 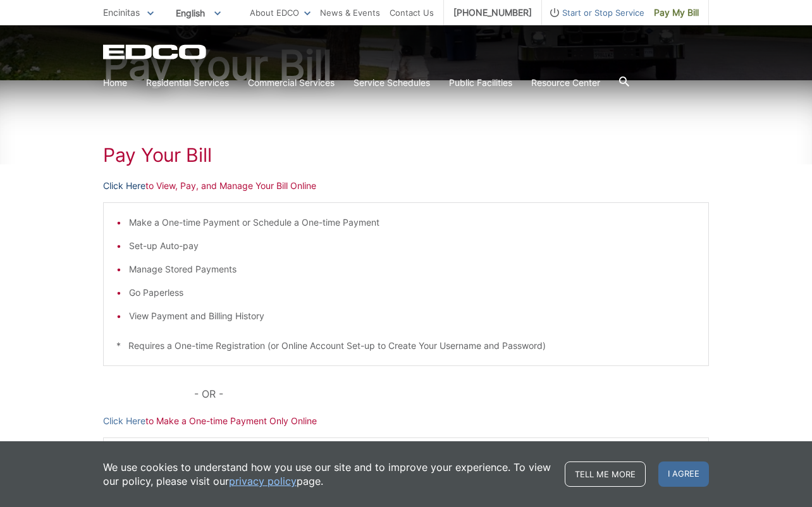 I want to click on a: Tell me more, so click(x=605, y=474).